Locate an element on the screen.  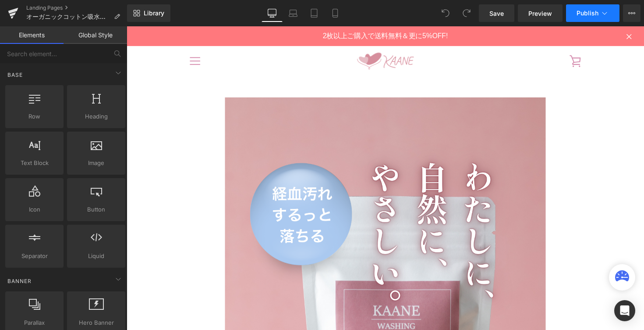
span: Publish is located at coordinates (588, 13).